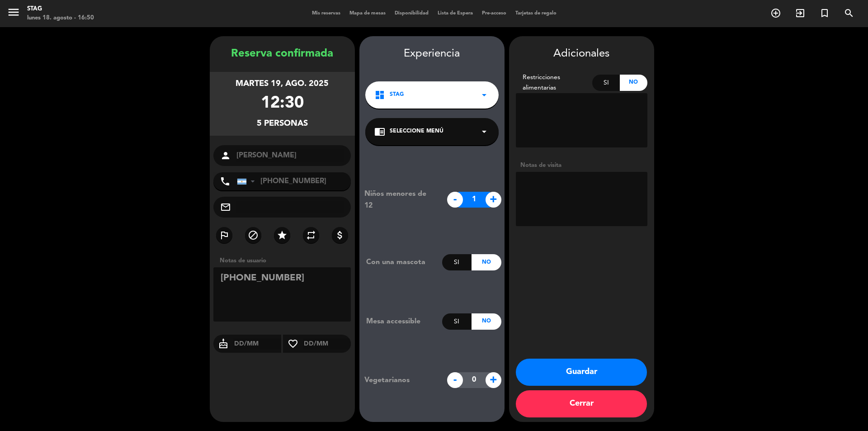  Describe the element at coordinates (400, 381) in the screenshot. I see `div: Vegetarianos` at that location.